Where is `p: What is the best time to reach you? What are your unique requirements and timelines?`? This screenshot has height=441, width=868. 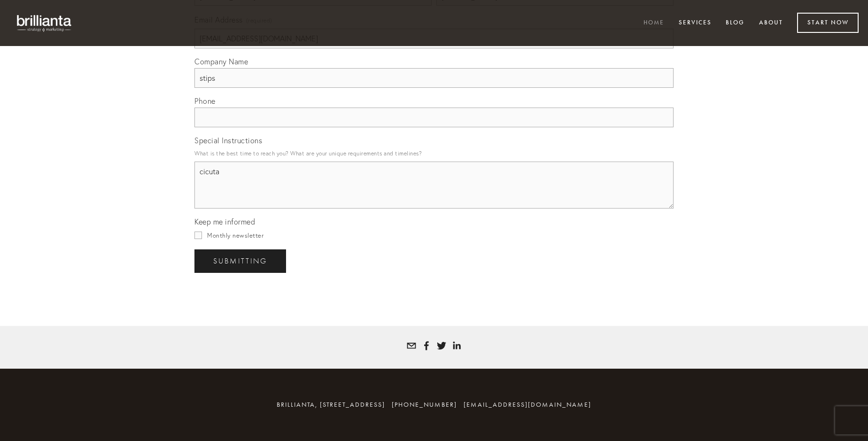
p: What is the best time to reach you? What are your unique requirements and timelines? is located at coordinates (434, 153).